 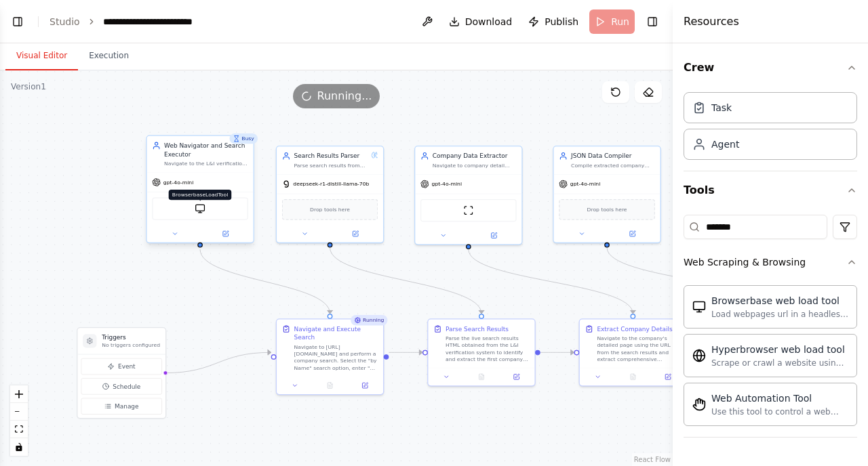 I want to click on div: Company Data ExtractorNavigate to company detail pages and extract comprehensive information incl..., so click(x=468, y=195).